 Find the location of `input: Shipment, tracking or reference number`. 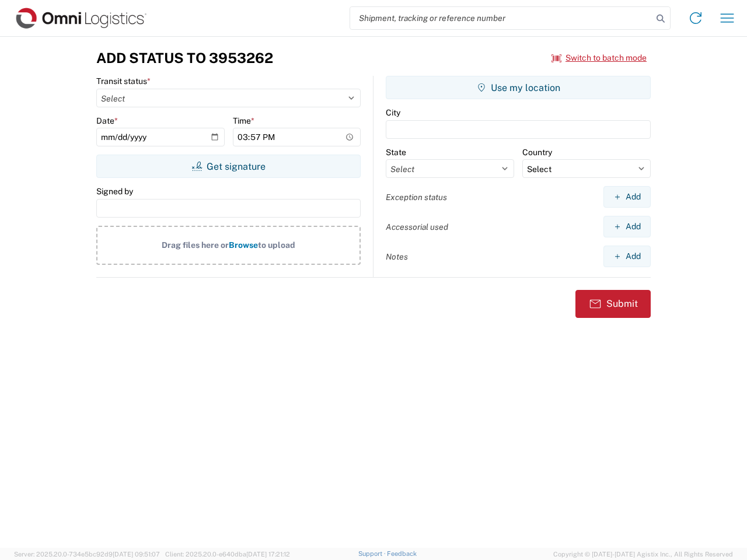

input: Shipment, tracking or reference number is located at coordinates (501, 18).